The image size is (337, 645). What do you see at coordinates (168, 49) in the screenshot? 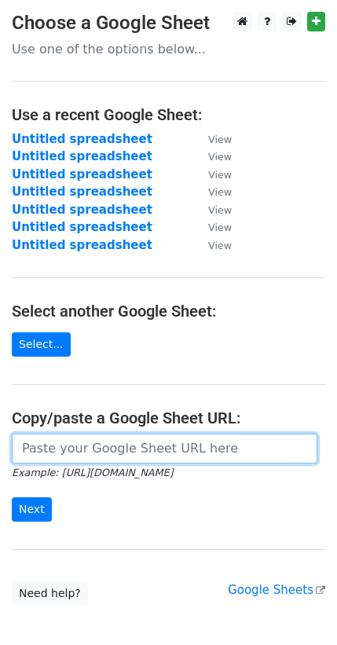
I see `p: Use one of the options below...` at bounding box center [168, 49].